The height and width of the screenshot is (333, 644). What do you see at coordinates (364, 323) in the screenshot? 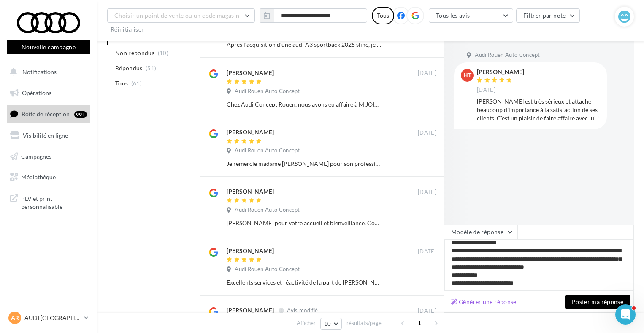
I see `span: résultats/page` at bounding box center [364, 323].